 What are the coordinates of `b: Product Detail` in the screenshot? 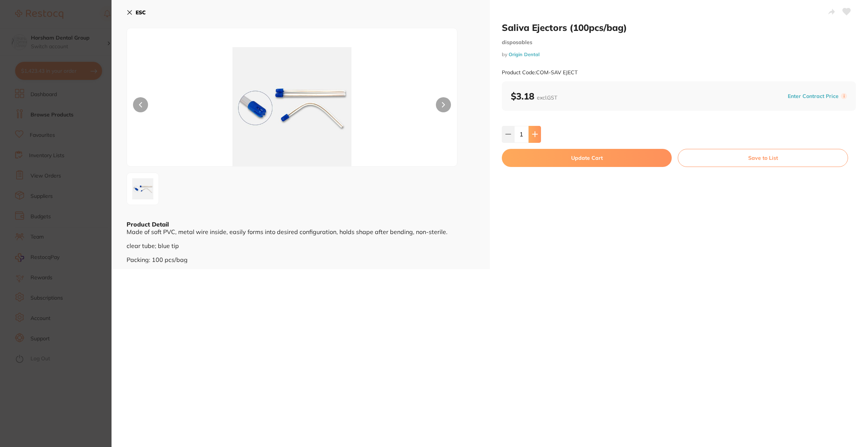 It's located at (148, 224).